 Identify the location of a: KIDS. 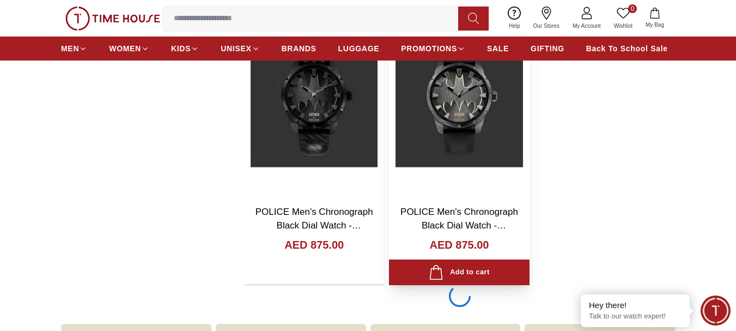
(185, 48).